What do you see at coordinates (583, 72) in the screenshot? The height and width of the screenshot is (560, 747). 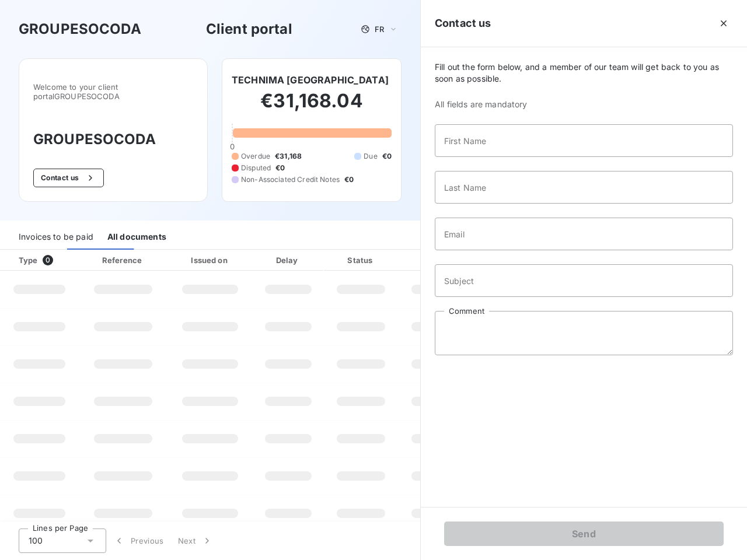 I see `span: Fill out the form below, and a member of our team will get back to you as soon as possible.` at bounding box center [583, 72].